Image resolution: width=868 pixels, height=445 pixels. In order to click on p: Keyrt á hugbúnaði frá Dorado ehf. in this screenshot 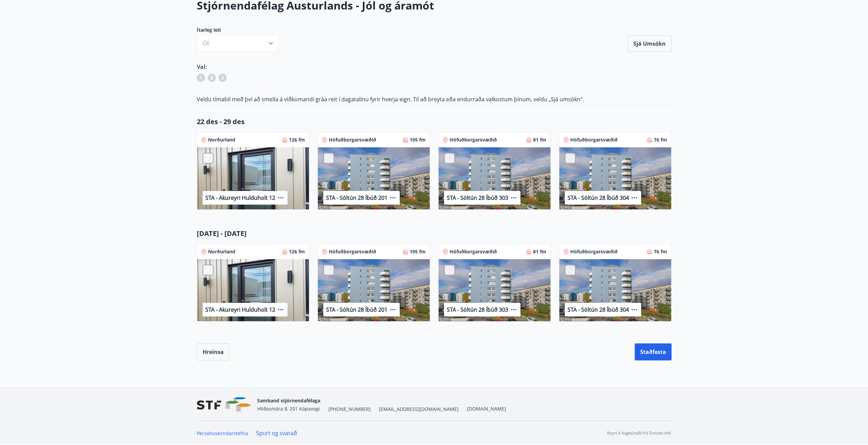, I will do `click(639, 433)`.